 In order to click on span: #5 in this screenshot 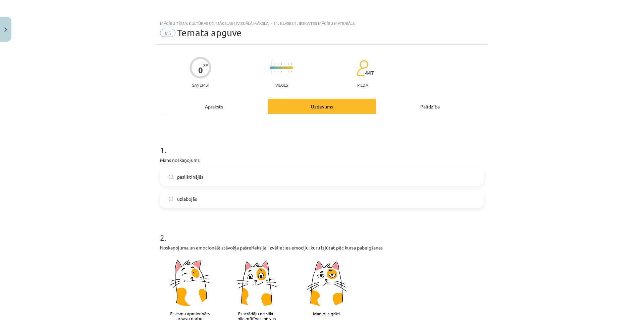, I will do `click(168, 33)`.